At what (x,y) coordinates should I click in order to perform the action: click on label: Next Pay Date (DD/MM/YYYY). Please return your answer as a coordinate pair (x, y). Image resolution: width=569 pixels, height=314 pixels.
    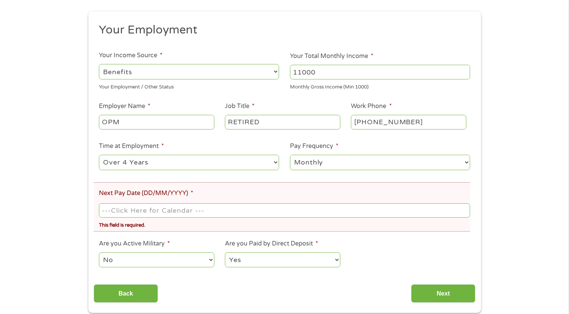
    Looking at the image, I should click on (146, 193).